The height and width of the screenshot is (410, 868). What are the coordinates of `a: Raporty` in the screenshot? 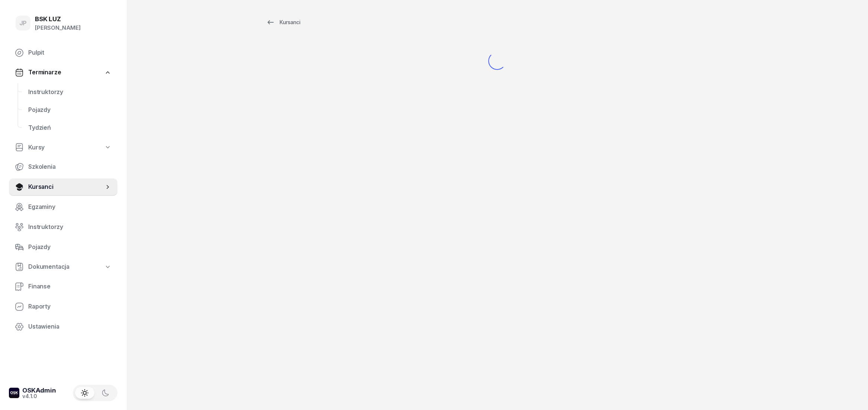 It's located at (63, 307).